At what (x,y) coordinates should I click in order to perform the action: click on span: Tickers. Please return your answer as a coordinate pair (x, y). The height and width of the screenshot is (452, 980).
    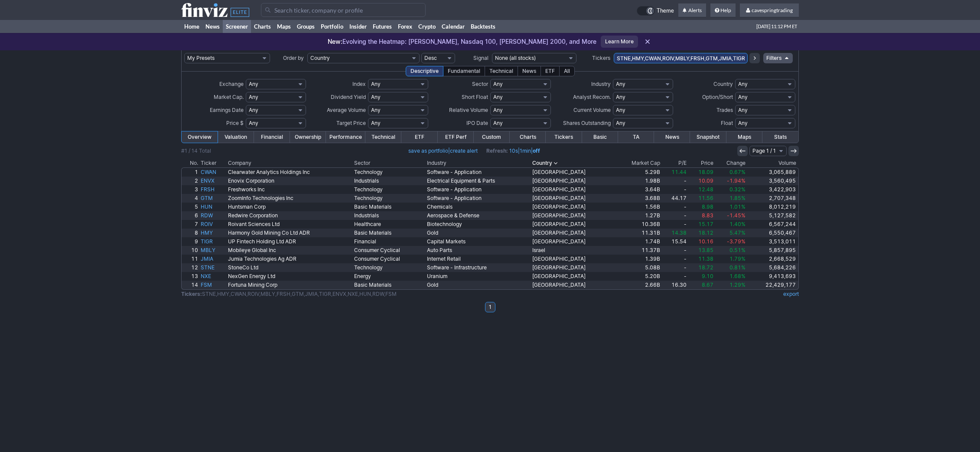
    Looking at the image, I should click on (601, 57).